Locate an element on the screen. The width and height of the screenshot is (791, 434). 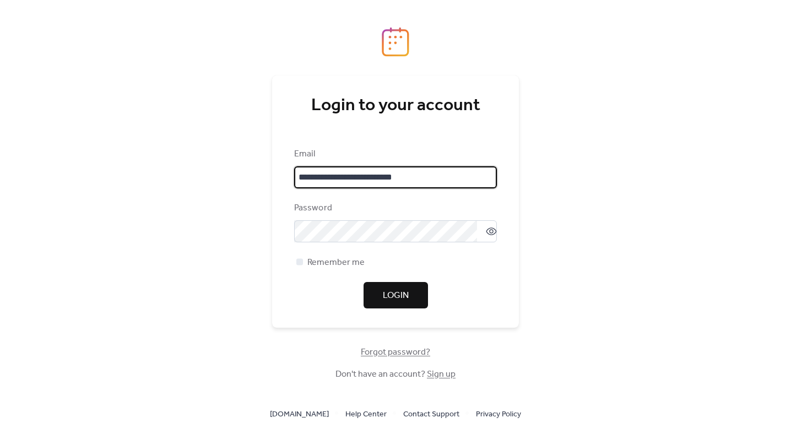
div: Email is located at coordinates (395, 154).